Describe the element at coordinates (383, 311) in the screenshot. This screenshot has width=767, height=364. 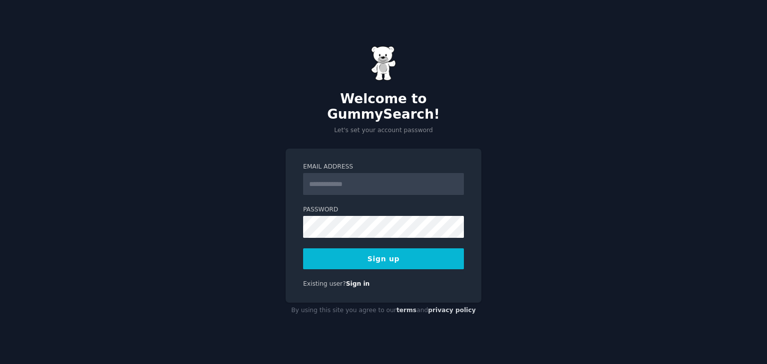
I see `div: By using this site you agree to our and` at that location.